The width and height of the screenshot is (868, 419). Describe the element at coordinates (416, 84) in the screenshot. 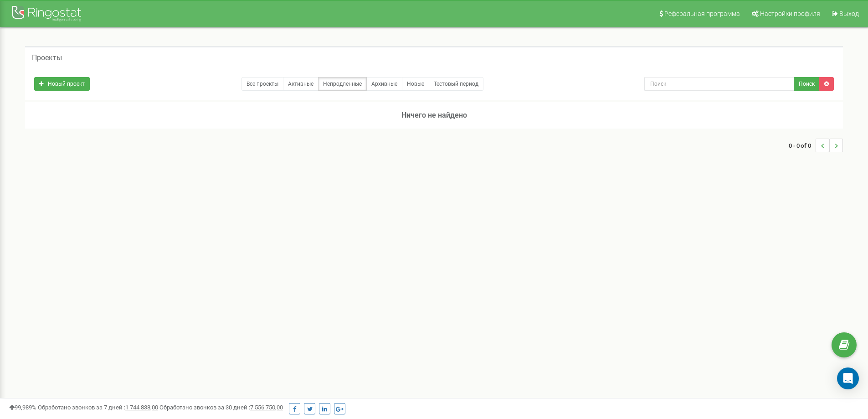

I see `a: Новые` at that location.